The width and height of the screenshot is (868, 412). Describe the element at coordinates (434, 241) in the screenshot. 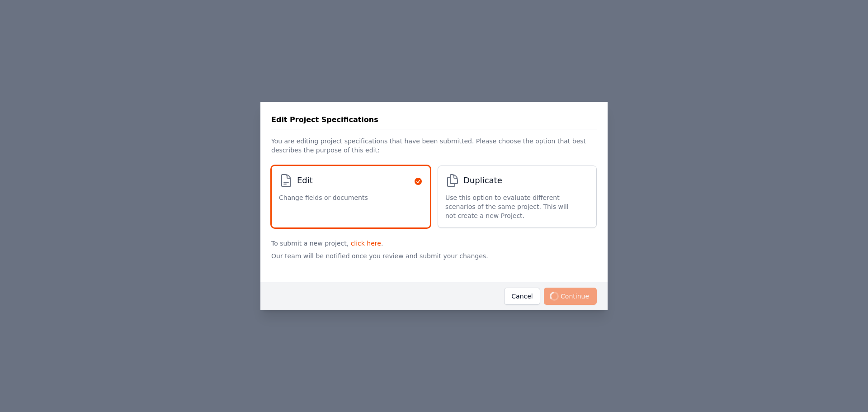

I see `p: To submit a new project, .` at that location.